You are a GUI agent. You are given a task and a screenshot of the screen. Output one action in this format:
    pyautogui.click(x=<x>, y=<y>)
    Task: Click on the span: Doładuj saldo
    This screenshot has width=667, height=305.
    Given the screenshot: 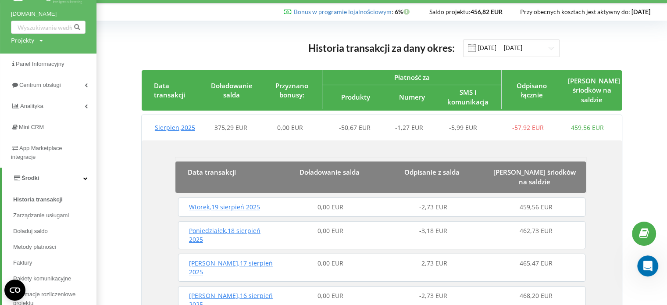 What is the action you would take?
    pyautogui.click(x=30, y=231)
    